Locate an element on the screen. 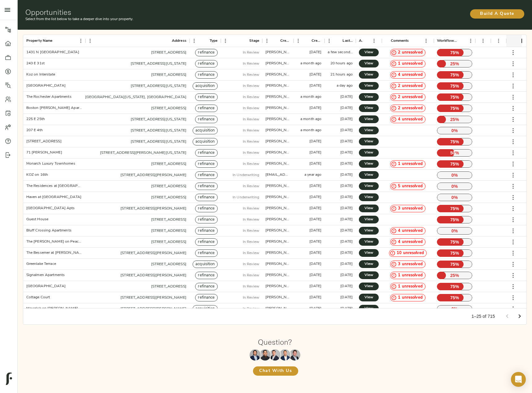  div: The Rochester Apartments is located at coordinates (49, 97).